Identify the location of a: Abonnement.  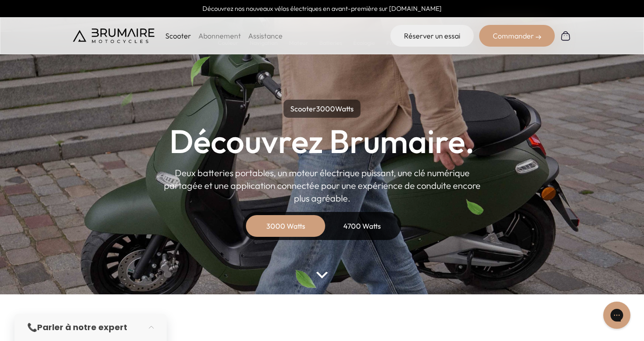
(220, 36).